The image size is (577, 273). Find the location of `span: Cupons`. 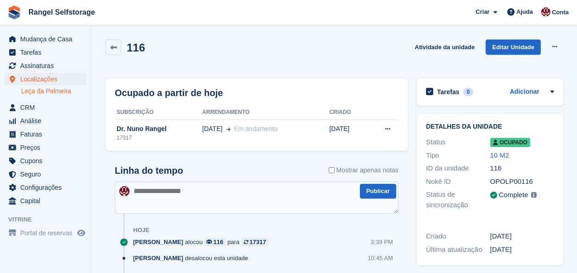

span: Cupons is located at coordinates (48, 161).